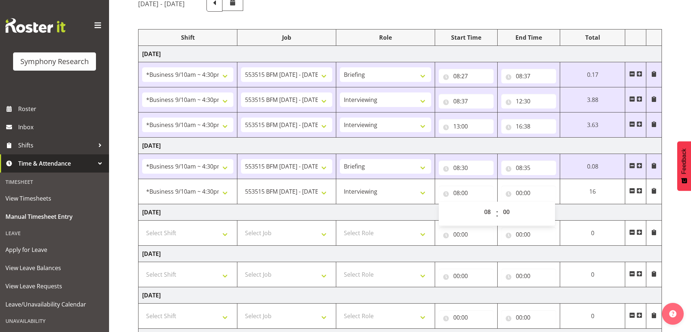  What do you see at coordinates (593, 100) in the screenshot?
I see `td: 3.88` at bounding box center [593, 100].